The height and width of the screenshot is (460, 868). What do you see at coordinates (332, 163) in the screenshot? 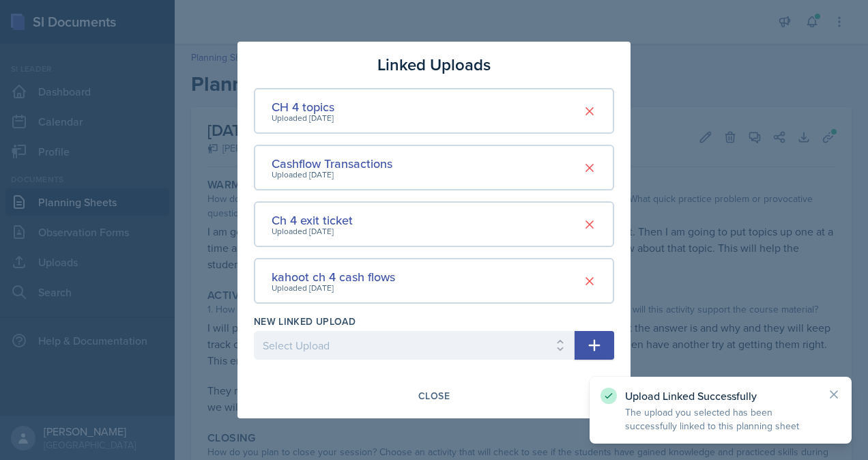
I see `div: Cashflow Transactions` at bounding box center [332, 163].